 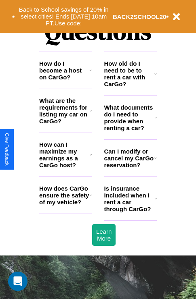 I want to click on b: BACK2SCHOOL20, so click(x=139, y=17).